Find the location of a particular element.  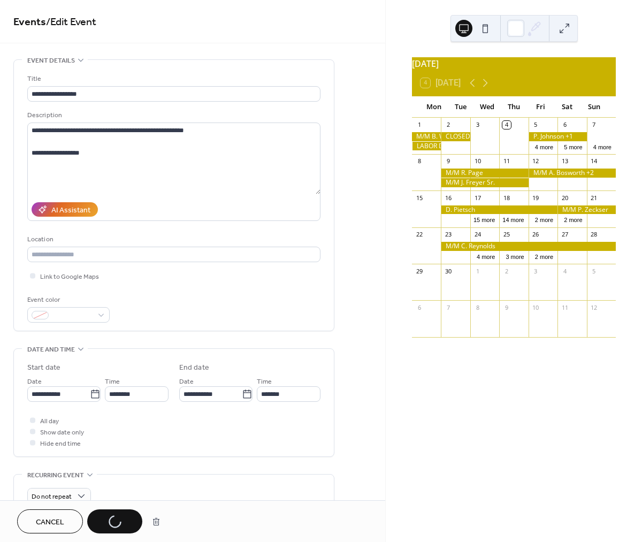

div: 26 is located at coordinates (535, 234).